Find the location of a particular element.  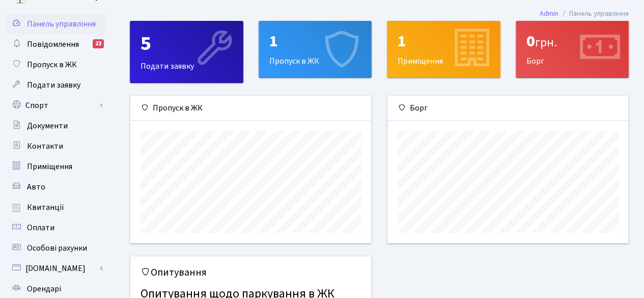

a: Приміщення is located at coordinates (56, 167).